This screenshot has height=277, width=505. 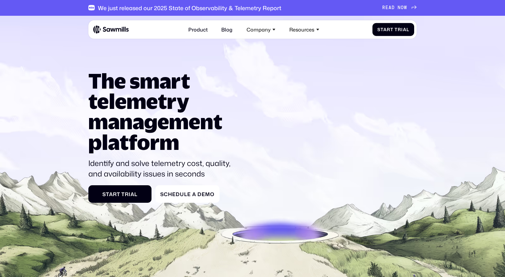 I want to click on a: Schedule a Demo, so click(x=187, y=194).